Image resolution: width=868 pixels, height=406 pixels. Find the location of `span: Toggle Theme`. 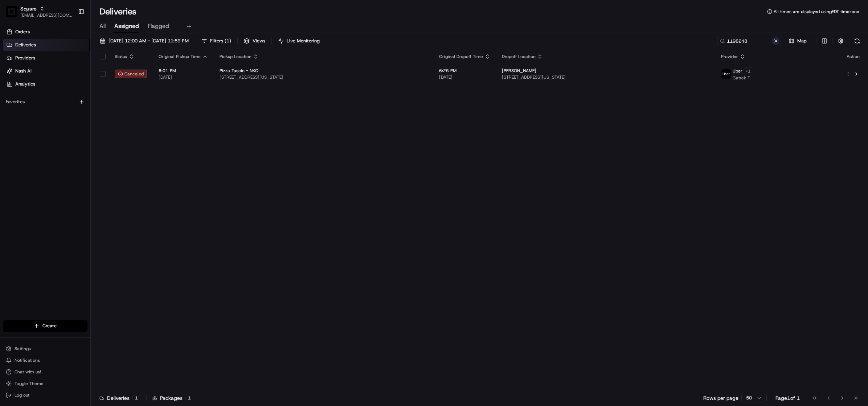

span: Toggle Theme is located at coordinates (29, 383).